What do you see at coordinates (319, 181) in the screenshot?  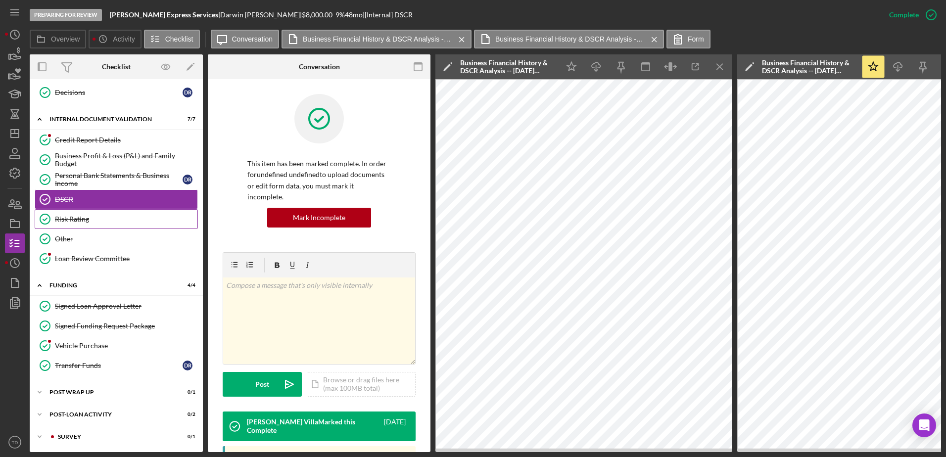 I see `p: This item has been marked complete. In order for undefined undefined to upload documents or edit ...` at bounding box center [319, 181].